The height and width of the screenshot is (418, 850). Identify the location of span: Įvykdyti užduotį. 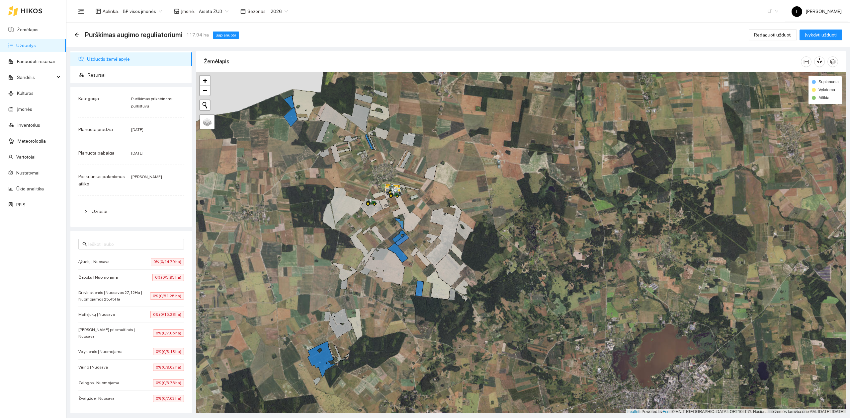
(820, 35).